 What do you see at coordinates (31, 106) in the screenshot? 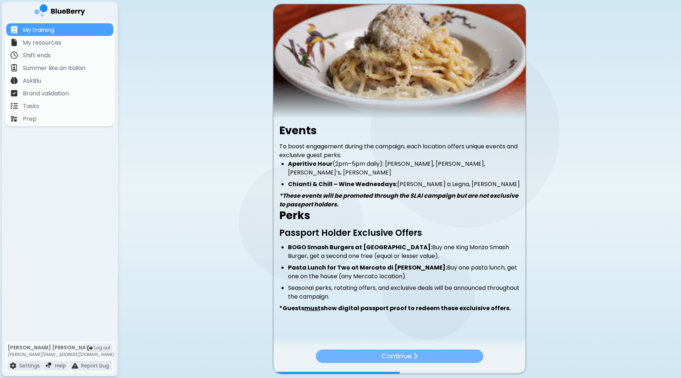
I see `p: Tasks` at bounding box center [31, 106].